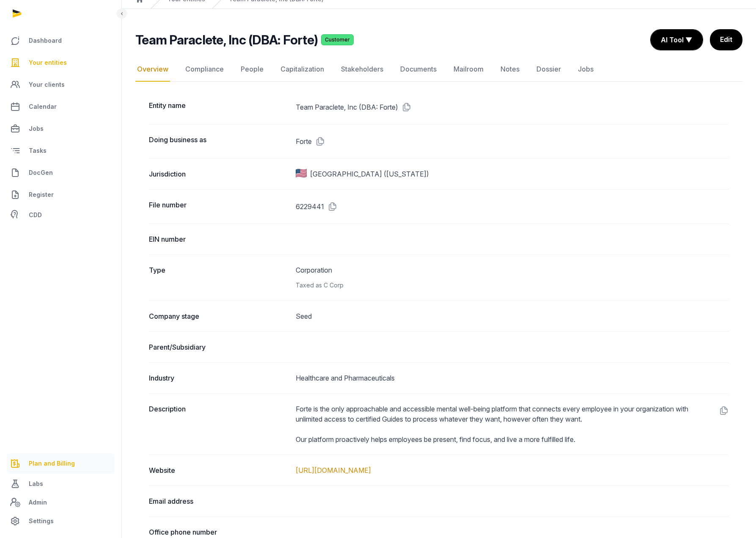 This screenshot has height=538, width=756. Describe the element at coordinates (48, 63) in the screenshot. I see `span: Your entities` at that location.